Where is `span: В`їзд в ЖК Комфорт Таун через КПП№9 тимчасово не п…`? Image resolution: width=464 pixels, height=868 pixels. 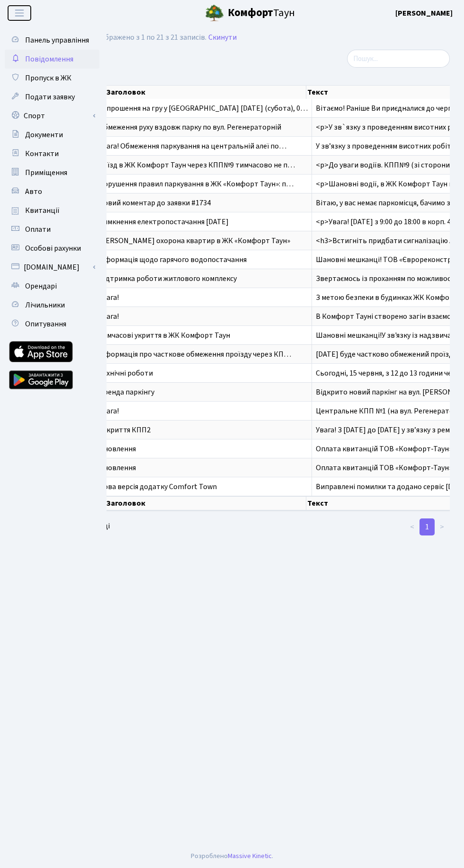
span: В`їзд в ЖК Комфорт Таун через КПП№9 тимчасово не п… is located at coordinates (196, 165).